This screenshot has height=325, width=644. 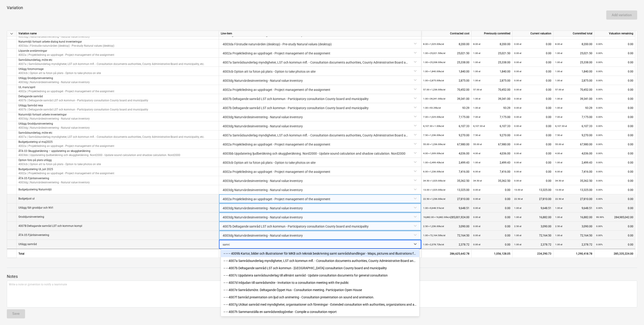 I want to click on small: 1.00 × 2,499.43kr / st, so click(x=434, y=162).